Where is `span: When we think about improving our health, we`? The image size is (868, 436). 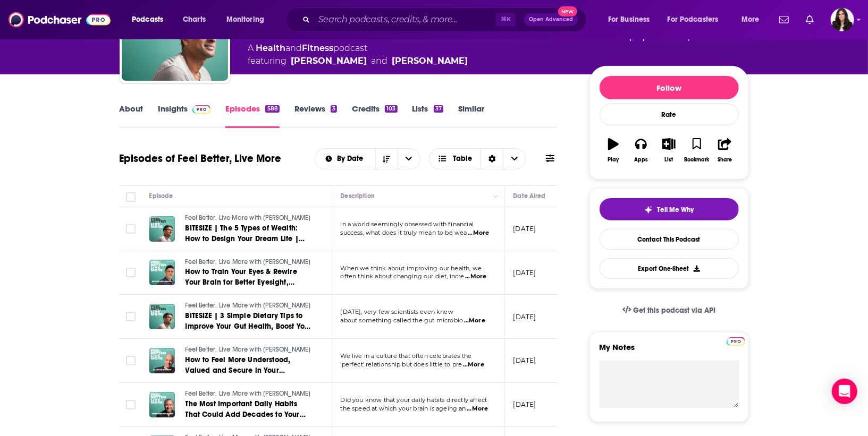
span: When we think about improving our health, we is located at coordinates (411, 268).